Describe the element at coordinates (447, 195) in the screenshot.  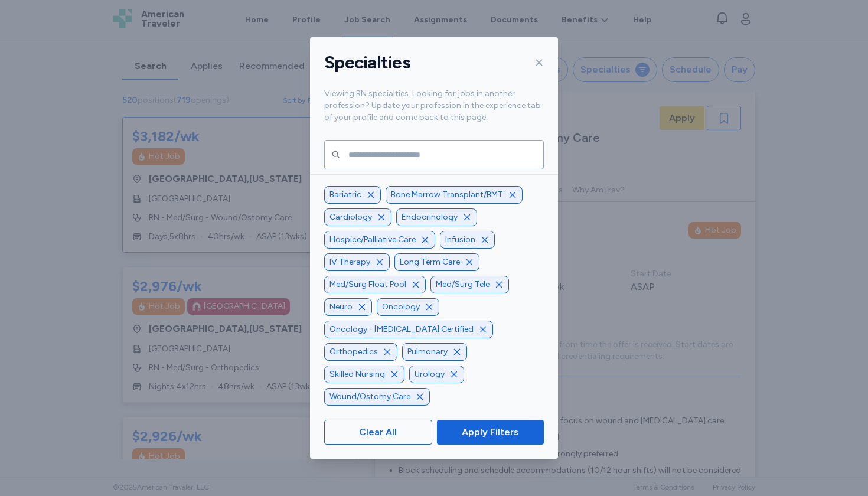
I see `span: Bone Marrow Transplant/BMT` at that location.